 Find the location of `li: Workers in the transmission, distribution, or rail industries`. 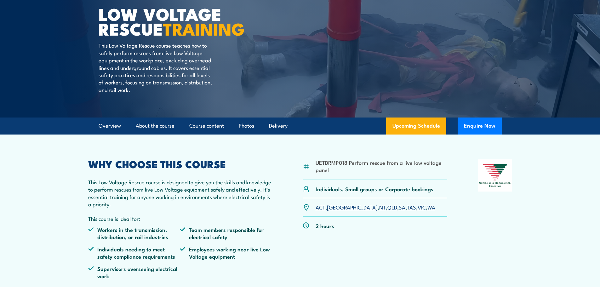

li: Workers in the transmission, distribution, or rail industries is located at coordinates (134, 233).